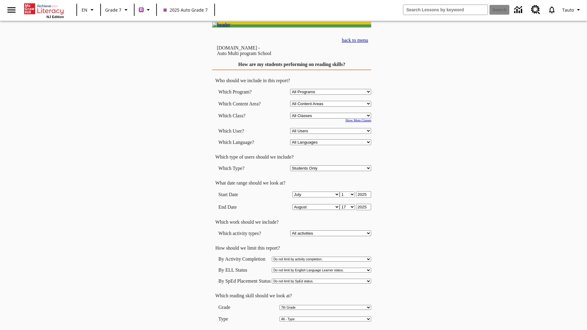  Describe the element at coordinates (244, 168) in the screenshot. I see `td: Which Type?` at that location.